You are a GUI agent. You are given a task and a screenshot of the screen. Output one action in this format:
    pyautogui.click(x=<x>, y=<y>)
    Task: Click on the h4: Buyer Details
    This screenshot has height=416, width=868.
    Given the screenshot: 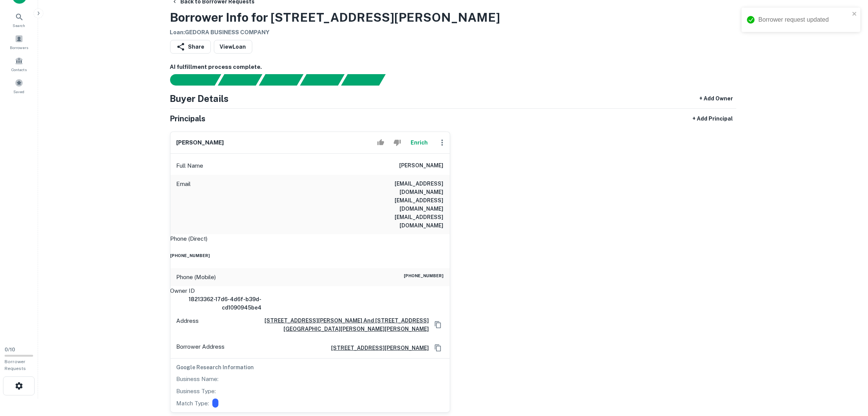 What is the action you would take?
    pyautogui.click(x=199, y=99)
    